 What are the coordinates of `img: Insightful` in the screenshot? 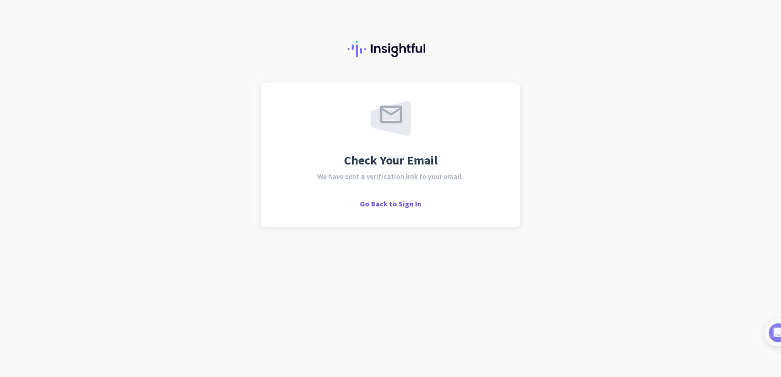 It's located at (391, 49).